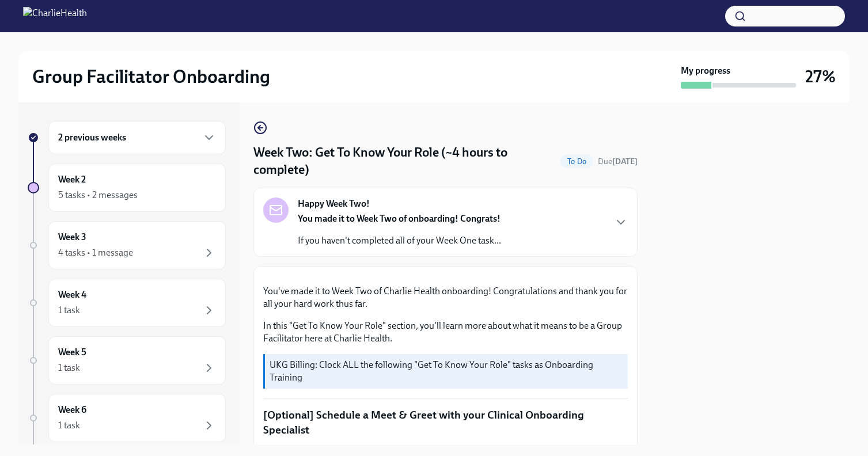  I want to click on a: Week 25 tasks • 2 messages, so click(126, 188).